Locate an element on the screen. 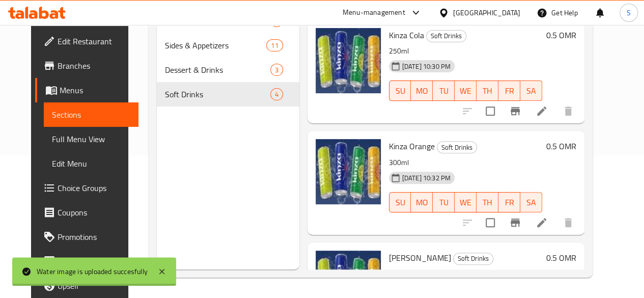  span: Sections is located at coordinates (91, 114).